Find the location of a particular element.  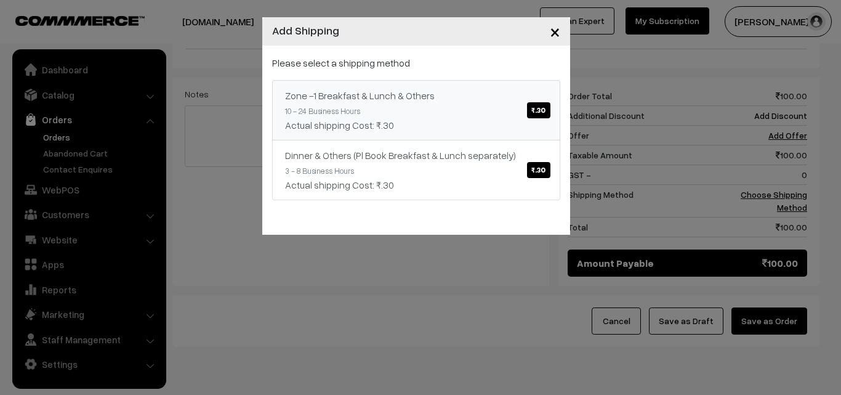

a: Zone -1 Breakfast & Lunch & Others₹.30 10 - 24 Business HoursActual shipping Cost: ₹.30 is located at coordinates (416, 110).